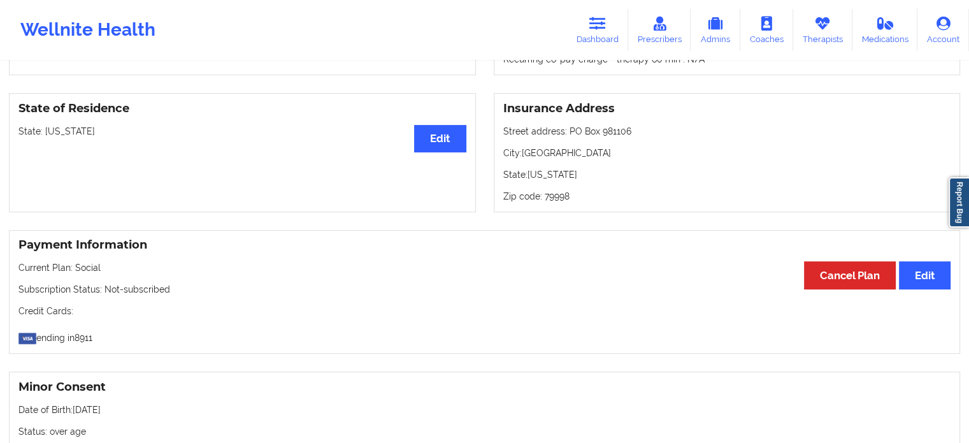 Image resolution: width=969 pixels, height=443 pixels. I want to click on p: Subscription Status: Not-subscribed, so click(484, 289).